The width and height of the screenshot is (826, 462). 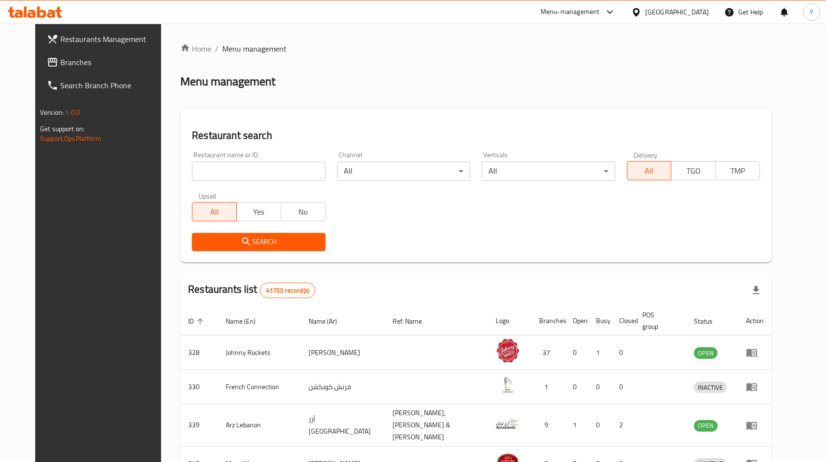 What do you see at coordinates (693, 171) in the screenshot?
I see `button: TGO` at bounding box center [693, 171].